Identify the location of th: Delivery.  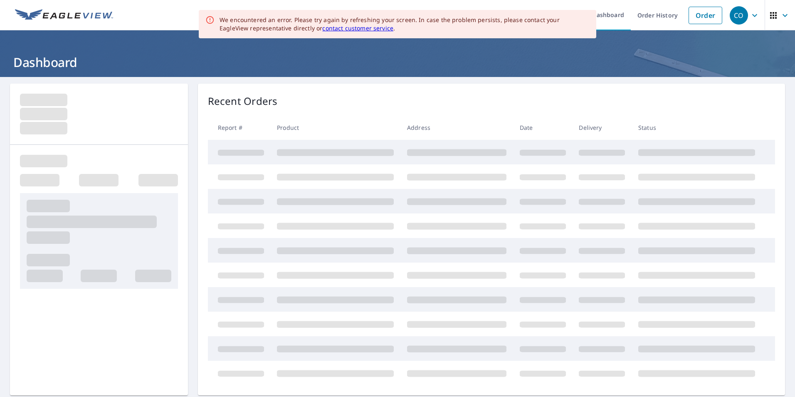
(601, 127).